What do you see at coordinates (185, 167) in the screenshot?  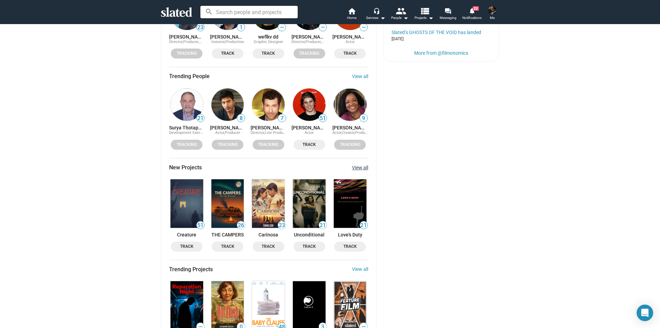 I see `span: New Projects` at bounding box center [185, 167].